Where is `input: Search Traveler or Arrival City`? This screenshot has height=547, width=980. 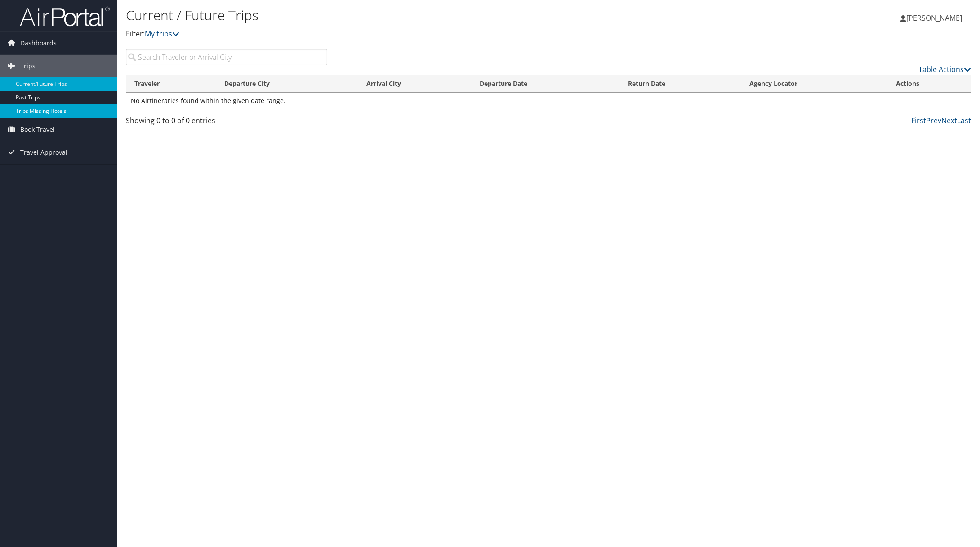 input: Search Traveler or Arrival City is located at coordinates (227, 57).